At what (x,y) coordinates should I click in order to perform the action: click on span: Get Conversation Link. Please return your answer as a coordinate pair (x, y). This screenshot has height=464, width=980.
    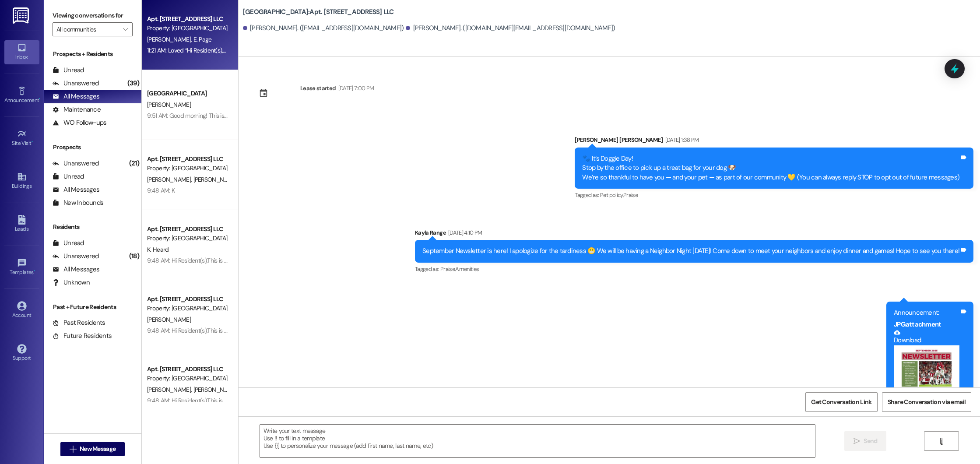
    Looking at the image, I should click on (841, 402).